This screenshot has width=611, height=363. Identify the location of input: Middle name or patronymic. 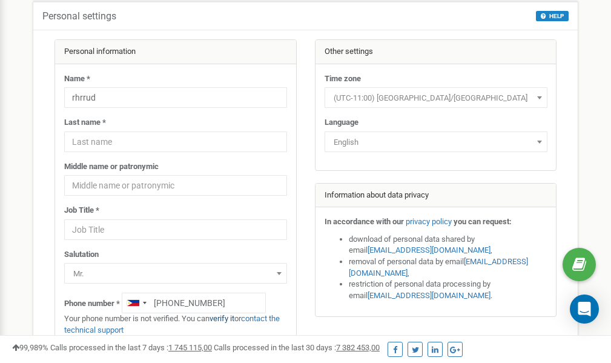
(176, 185).